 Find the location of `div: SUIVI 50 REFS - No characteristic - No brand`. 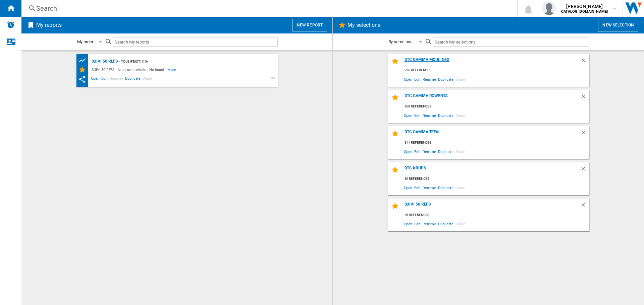

div: SUIVI 50 REFS - No characteristic - No brand is located at coordinates (129, 70).